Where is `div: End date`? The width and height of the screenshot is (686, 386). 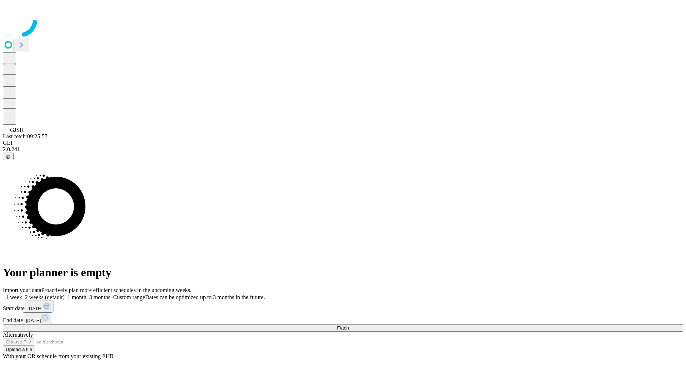
div: End date is located at coordinates (343, 318).